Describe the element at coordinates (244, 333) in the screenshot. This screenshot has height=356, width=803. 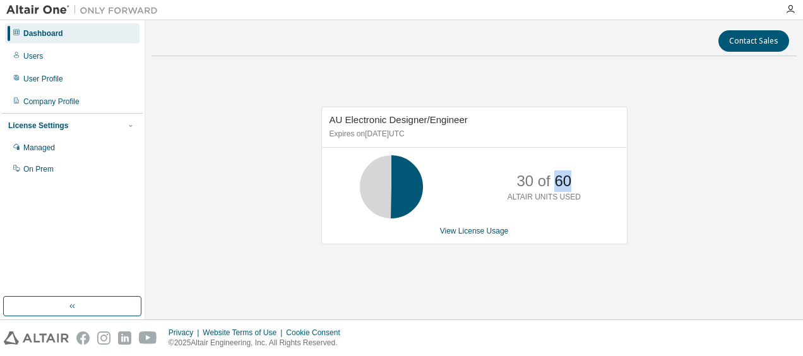
I see `div: Website Terms of Use` at that location.